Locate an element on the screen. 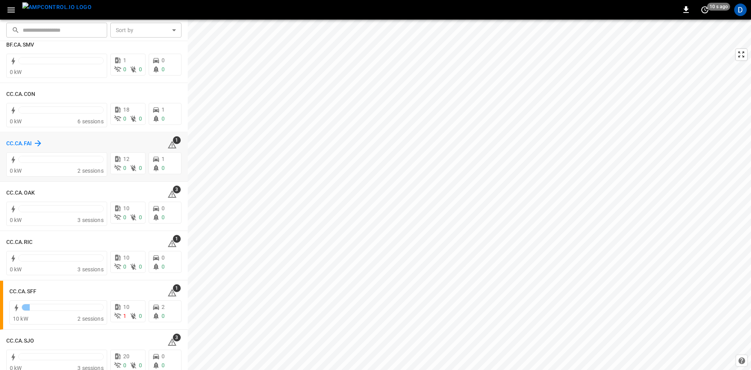 The width and height of the screenshot is (751, 370). h6: CC.CA.OAK is located at coordinates (20, 193).